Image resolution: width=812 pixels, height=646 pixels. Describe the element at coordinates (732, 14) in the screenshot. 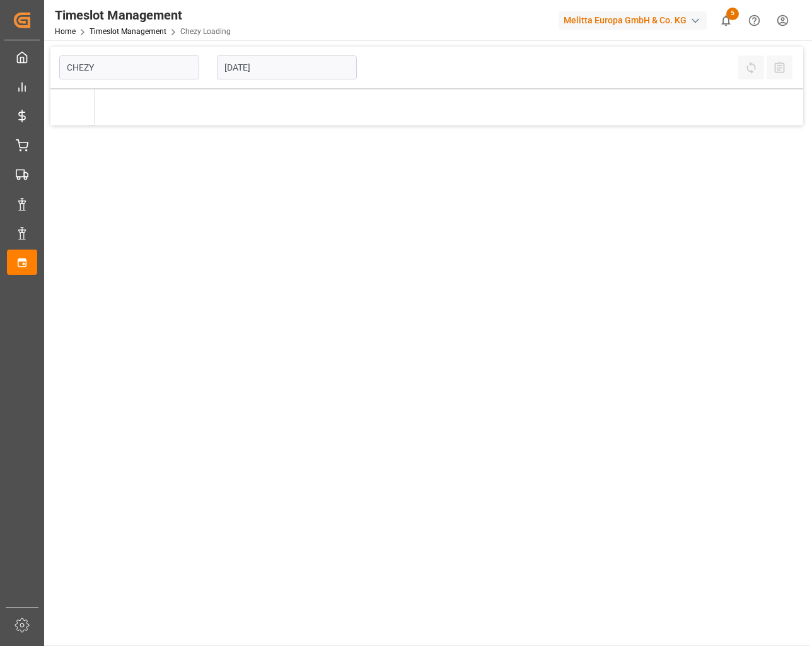

I see `span: 5` at that location.